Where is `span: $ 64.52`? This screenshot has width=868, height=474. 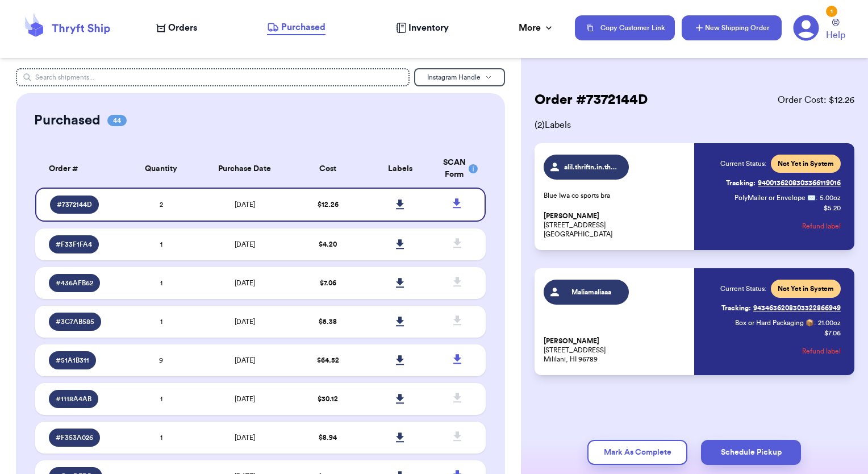 span: $ 64.52 is located at coordinates (327, 360).